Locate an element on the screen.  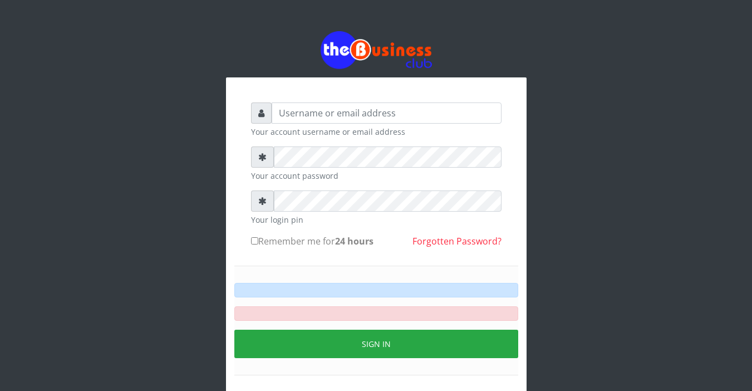
input: Username or email address is located at coordinates (386, 113).